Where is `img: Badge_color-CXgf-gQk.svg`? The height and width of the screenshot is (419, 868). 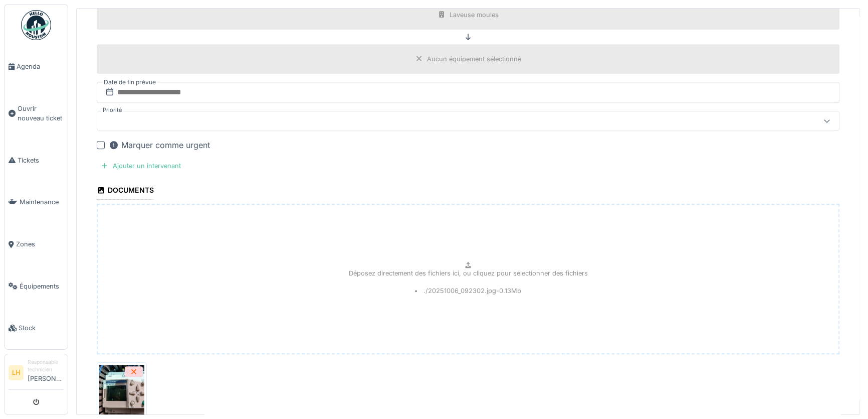
img: Badge_color-CXgf-gQk.svg is located at coordinates (36, 25).